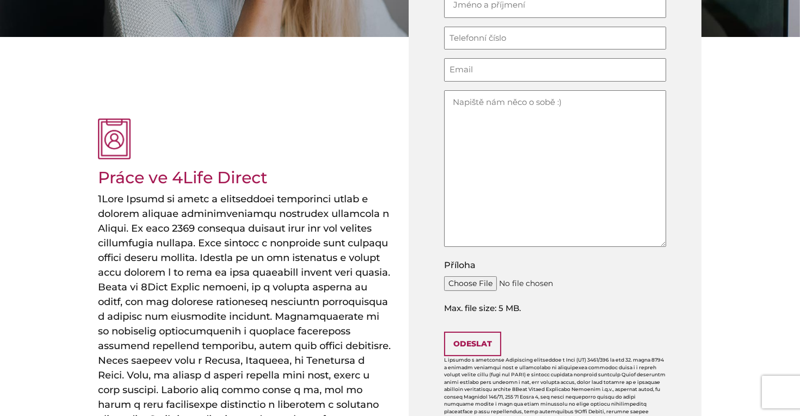 The image size is (800, 416). I want to click on input: Odeslat, so click(472, 344).